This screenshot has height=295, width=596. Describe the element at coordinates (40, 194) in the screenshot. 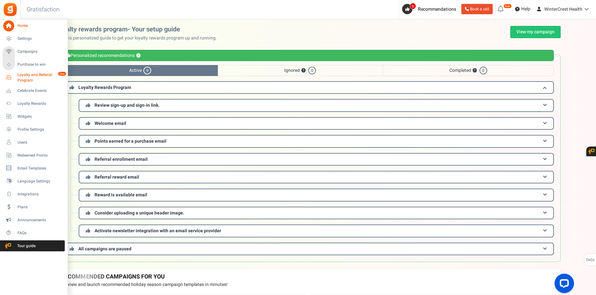

I see `span: Integrations` at that location.